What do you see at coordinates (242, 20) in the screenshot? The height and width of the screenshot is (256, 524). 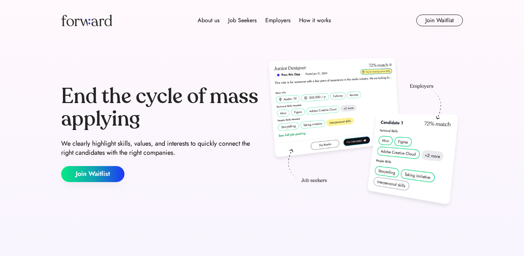 I see `div: Job Seekers` at bounding box center [242, 20].